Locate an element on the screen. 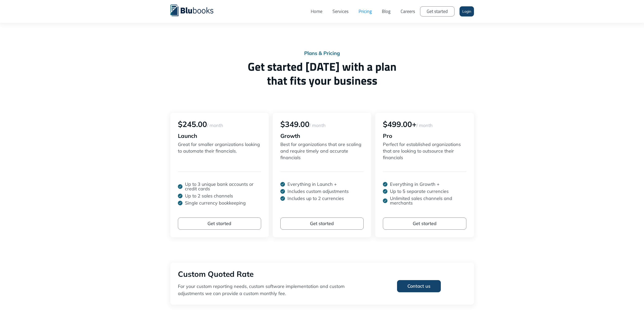 The width and height of the screenshot is (644, 328). p: Up to 3 unique bank accounts or credit cards is located at coordinates (223, 187).